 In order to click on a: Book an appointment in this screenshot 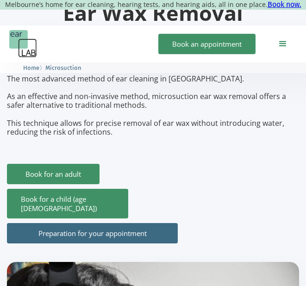, I will do `click(207, 44)`.